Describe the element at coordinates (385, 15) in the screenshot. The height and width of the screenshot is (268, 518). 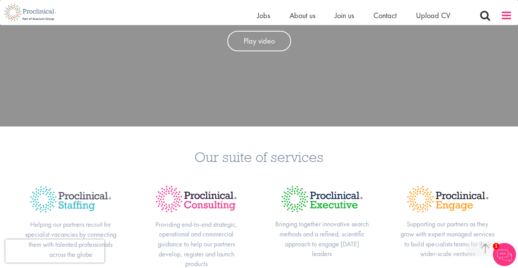
I see `a: Contact` at that location.